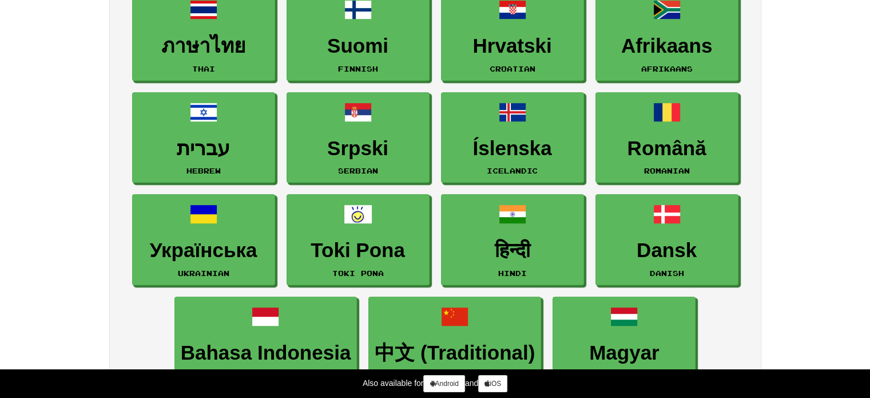 The height and width of the screenshot is (398, 870). What do you see at coordinates (513, 273) in the screenshot?
I see `small: Hindi` at bounding box center [513, 273].